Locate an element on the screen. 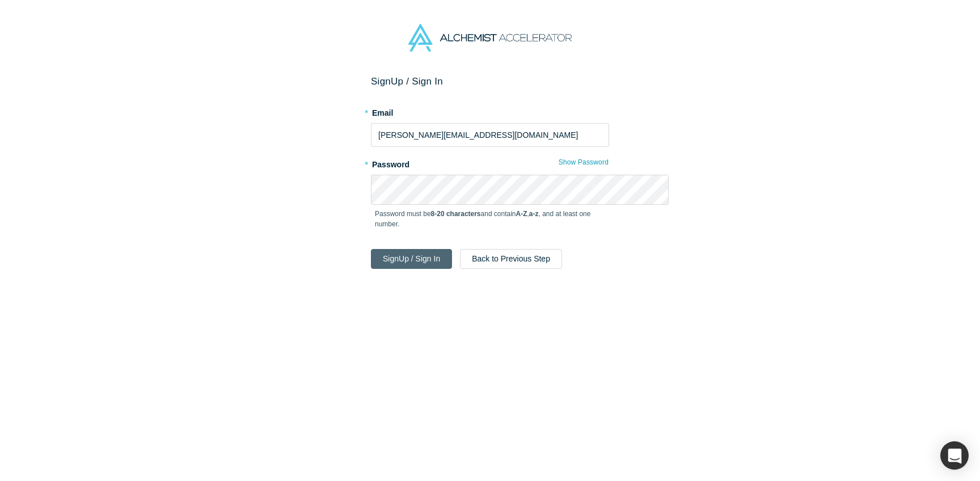  button: Back to Previous Step is located at coordinates (511, 259).